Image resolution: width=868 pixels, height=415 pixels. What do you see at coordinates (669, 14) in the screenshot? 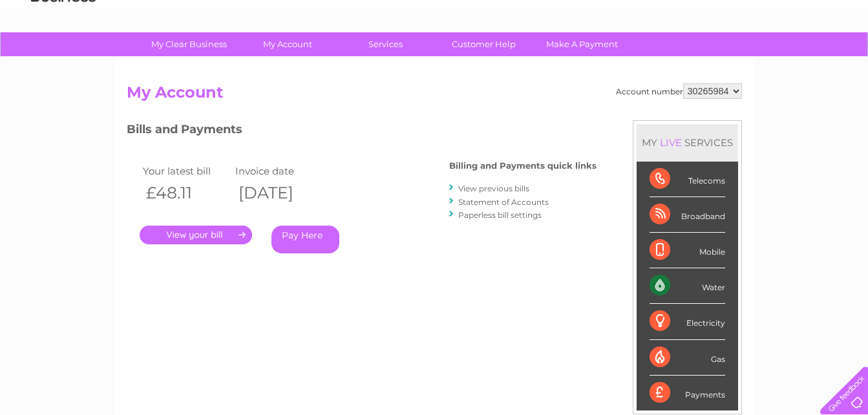
I see `a: 0333 014 3131` at bounding box center [669, 14].